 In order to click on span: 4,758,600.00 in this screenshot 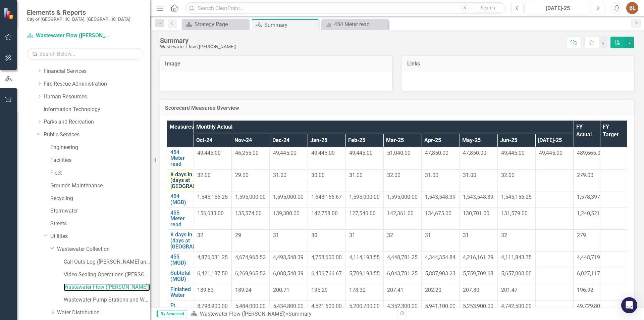, I will do `click(327, 257)`.